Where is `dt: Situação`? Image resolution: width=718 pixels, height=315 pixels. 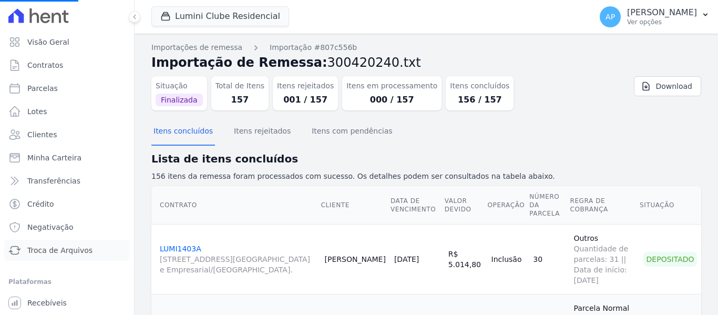
dt: Situação is located at coordinates (179, 86).